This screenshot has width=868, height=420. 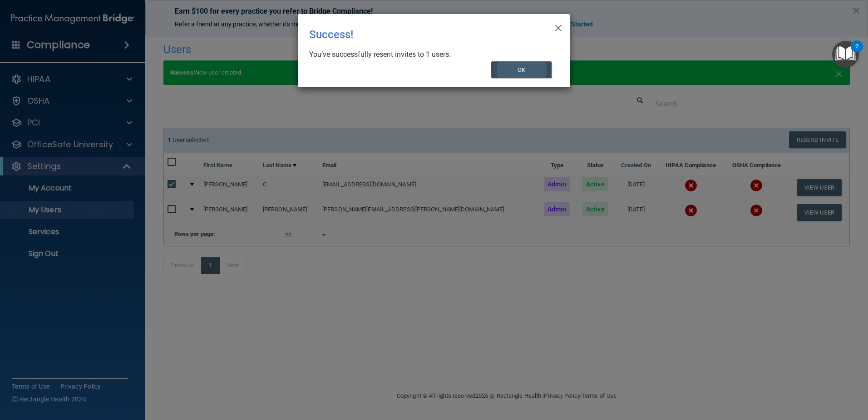 I want to click on button: Open Resource Center, 2 new notifications, so click(x=845, y=54).